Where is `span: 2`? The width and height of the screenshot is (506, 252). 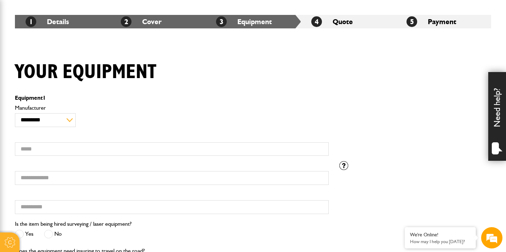
span: 2 is located at coordinates (126, 22).